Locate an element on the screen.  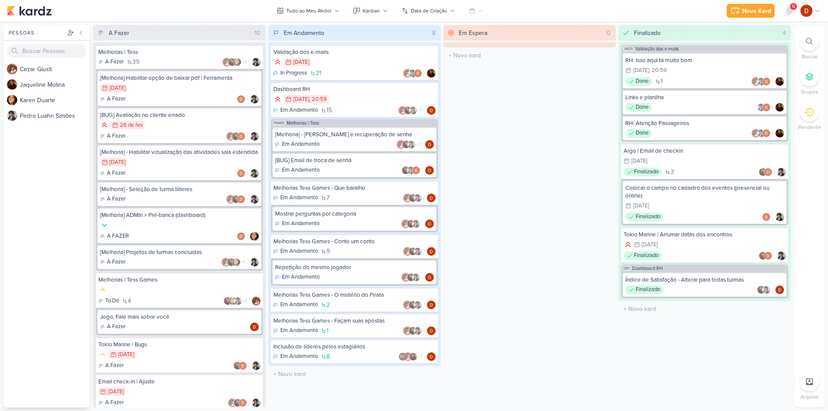
div: Melhorias Tess Games - Façam suas apostas is located at coordinates (354, 321).